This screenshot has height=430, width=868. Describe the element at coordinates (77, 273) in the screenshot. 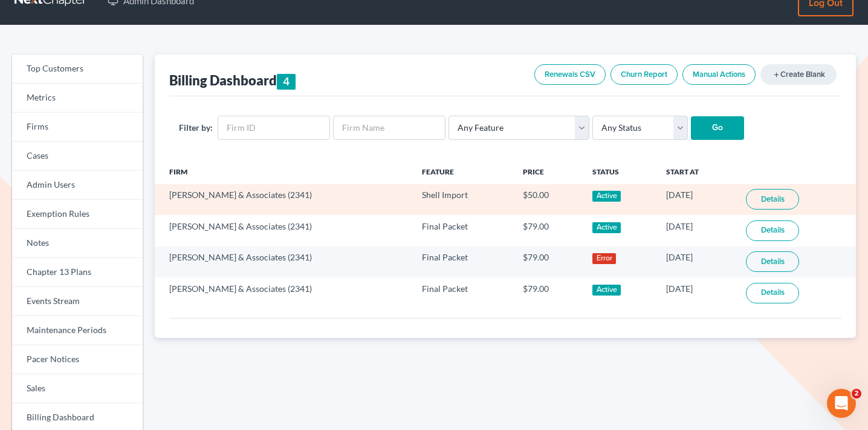

I see `a: Chapter 13 Plans` at that location.